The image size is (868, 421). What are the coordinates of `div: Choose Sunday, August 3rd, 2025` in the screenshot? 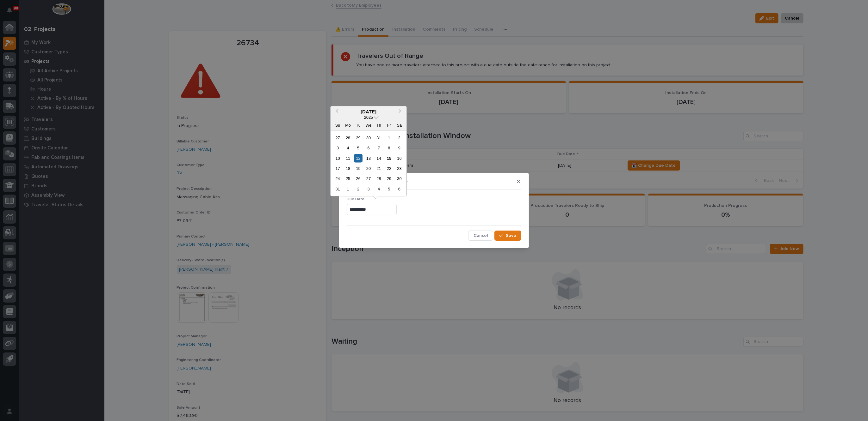 It's located at (337, 148).